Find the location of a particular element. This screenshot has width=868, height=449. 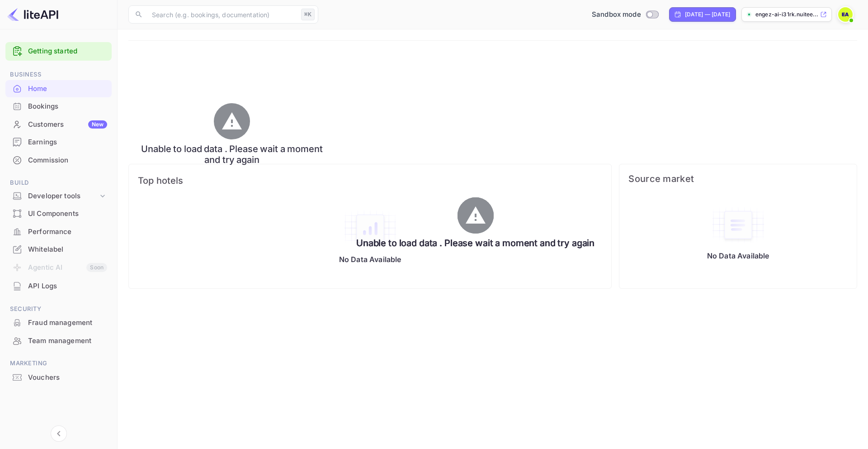

a: CustomersNew is located at coordinates (58, 124).